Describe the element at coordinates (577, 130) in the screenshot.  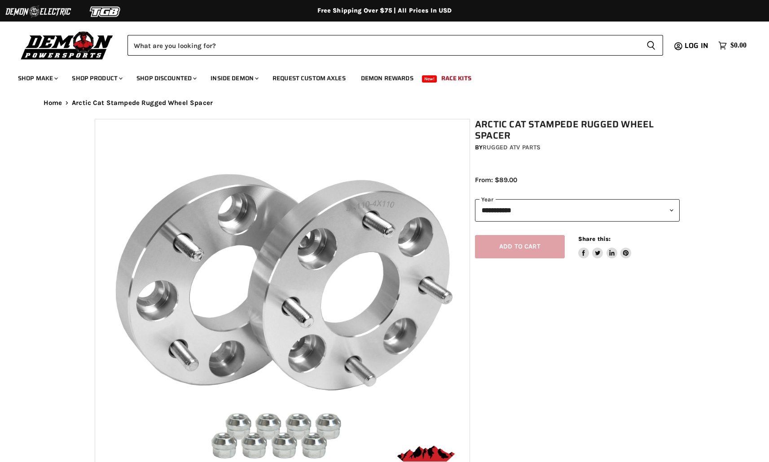
I see `h1: Arctic Cat Stampede Rugged Wheel Spacer` at that location.